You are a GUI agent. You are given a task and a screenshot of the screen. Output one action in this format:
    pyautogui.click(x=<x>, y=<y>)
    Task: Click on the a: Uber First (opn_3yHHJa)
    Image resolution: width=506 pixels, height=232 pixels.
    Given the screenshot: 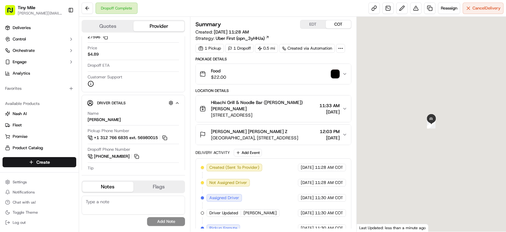 What is the action you would take?
    pyautogui.click(x=243, y=38)
    